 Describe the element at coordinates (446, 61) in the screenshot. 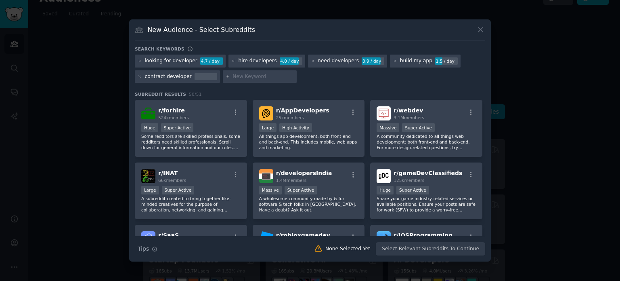

I see `div: 1.5 / day` at that location.